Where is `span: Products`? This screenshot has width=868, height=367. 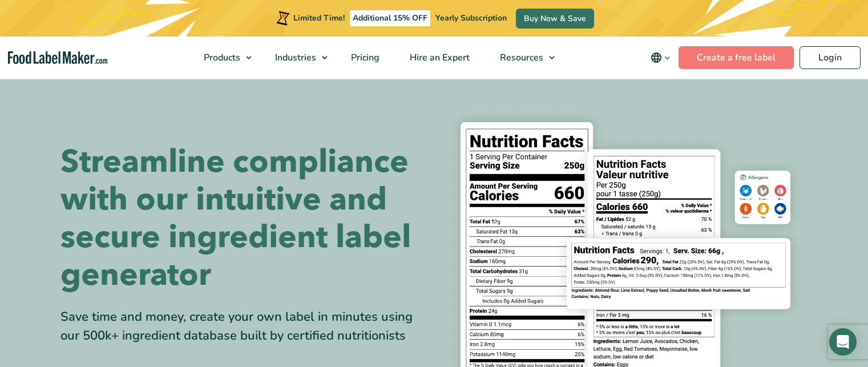
span: Products is located at coordinates (221, 58).